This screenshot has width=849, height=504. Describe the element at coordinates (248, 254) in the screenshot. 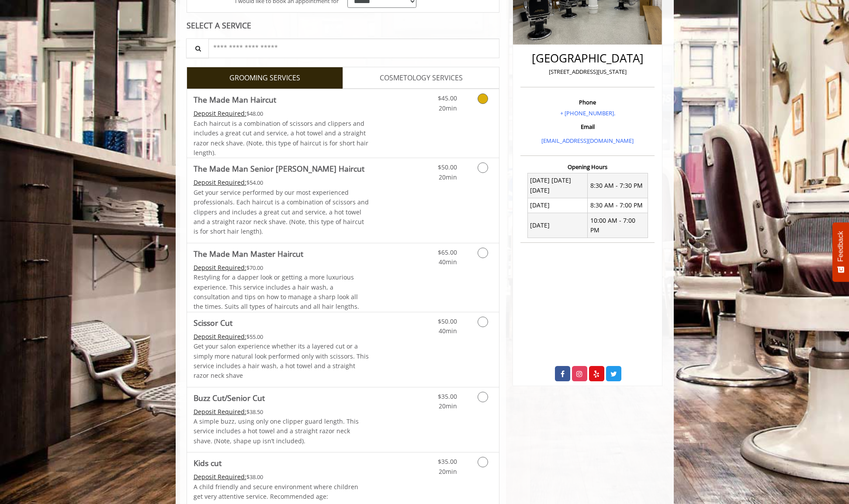

I see `b: The Made Man Master Haircut` at that location.